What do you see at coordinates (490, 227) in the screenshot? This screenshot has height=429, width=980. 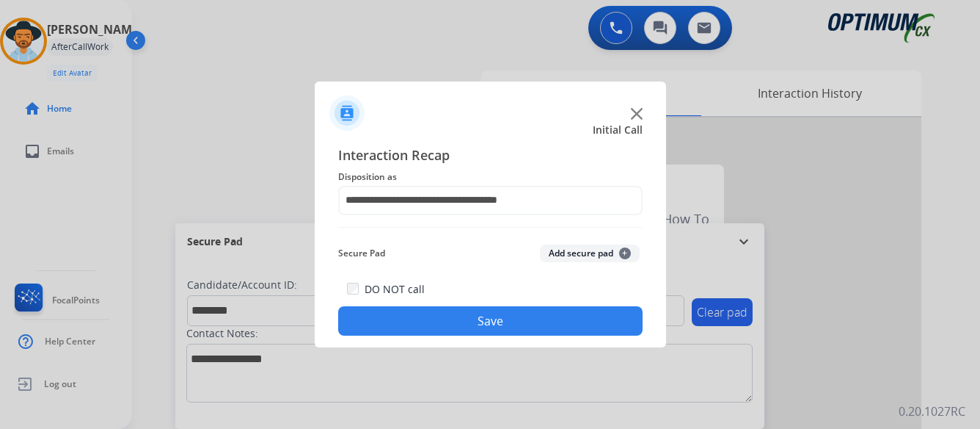 I see `img: contact-recap-line.svg` at bounding box center [490, 227].